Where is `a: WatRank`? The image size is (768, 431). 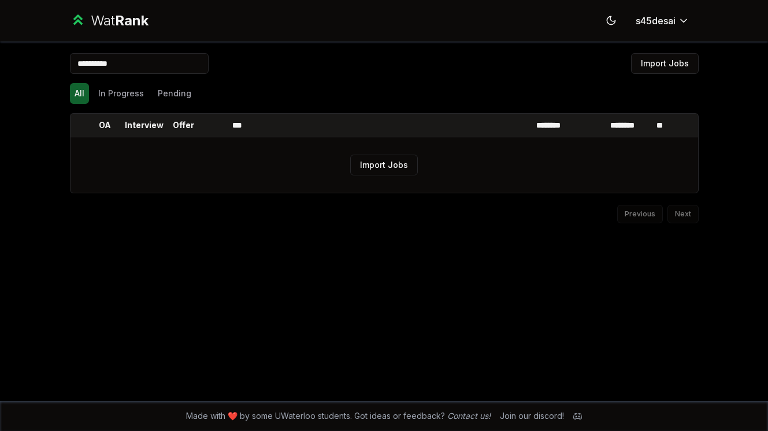 a: WatRank is located at coordinates (109, 21).